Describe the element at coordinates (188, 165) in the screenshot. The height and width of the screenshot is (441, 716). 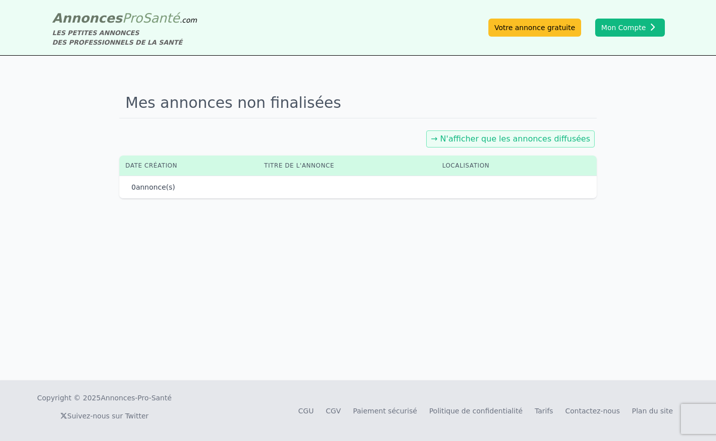
I see `th: Date création` at that location.